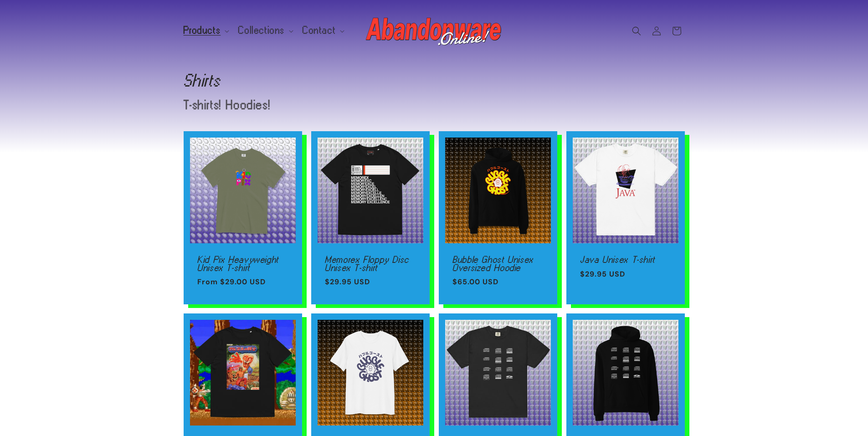 The image size is (868, 436). Describe the element at coordinates (322, 30) in the screenshot. I see `summary: Contact` at that location.